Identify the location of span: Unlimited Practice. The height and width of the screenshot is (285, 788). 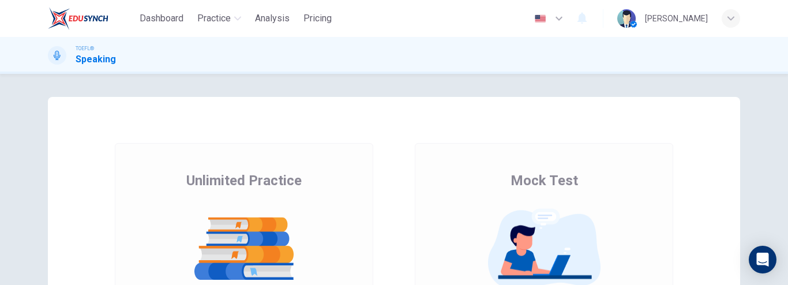
(244, 181).